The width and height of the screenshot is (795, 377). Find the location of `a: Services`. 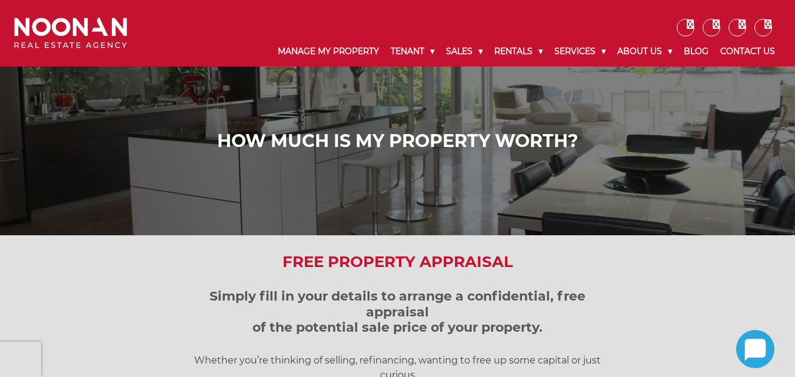

a: Services is located at coordinates (580, 51).